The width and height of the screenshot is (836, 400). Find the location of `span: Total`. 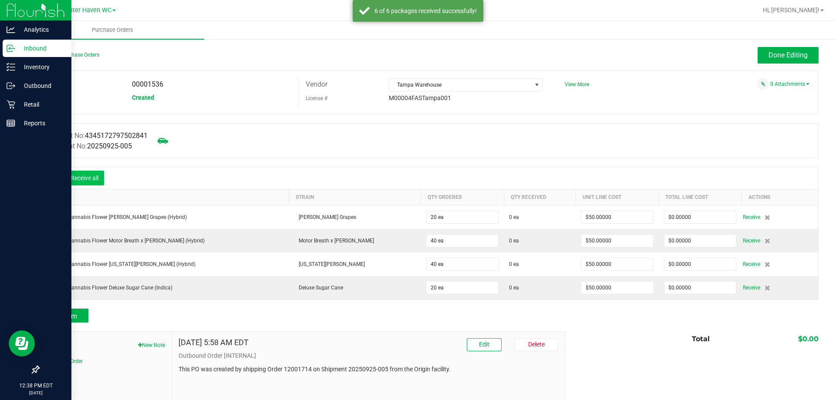

span: Total is located at coordinates (701, 339).